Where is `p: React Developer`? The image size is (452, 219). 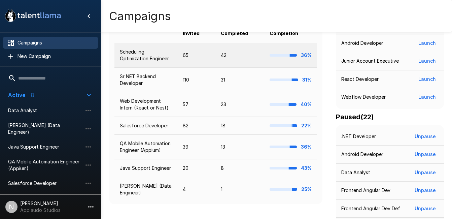 p: React Developer is located at coordinates (360, 79).